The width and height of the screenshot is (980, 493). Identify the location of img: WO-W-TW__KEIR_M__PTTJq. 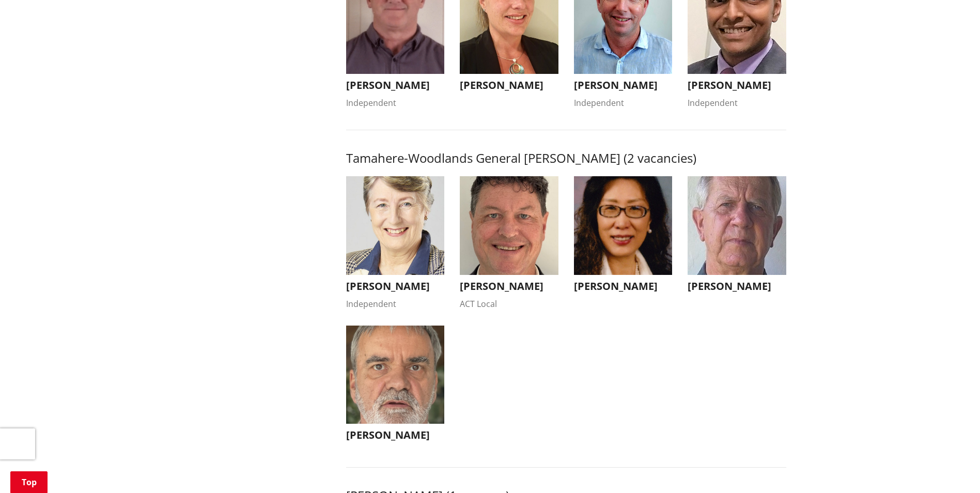
(736, 225).